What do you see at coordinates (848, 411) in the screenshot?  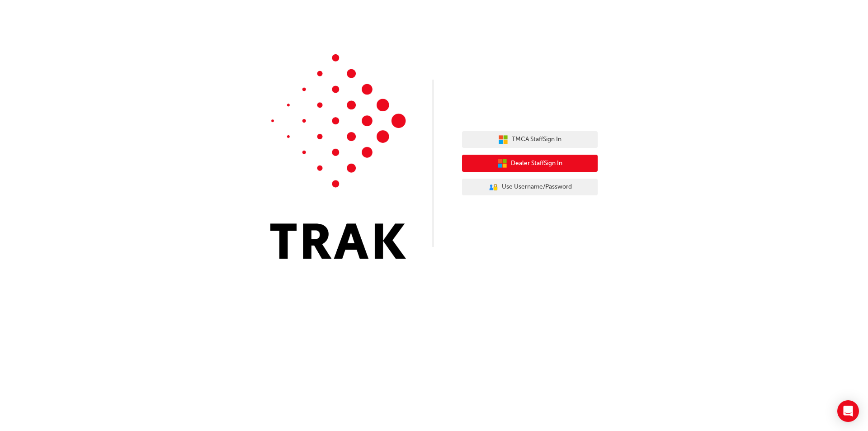 I see `div: Open Intercom Messenger` at bounding box center [848, 411].